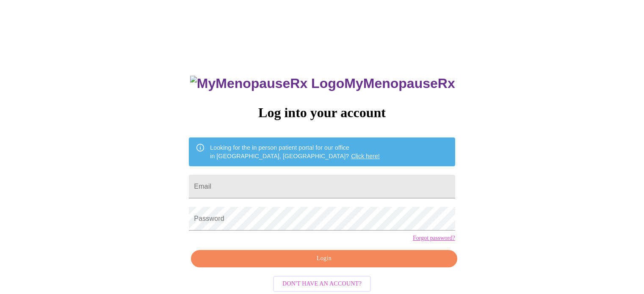  What do you see at coordinates (322, 283) in the screenshot?
I see `a: Don't have an account?` at bounding box center [322, 283].